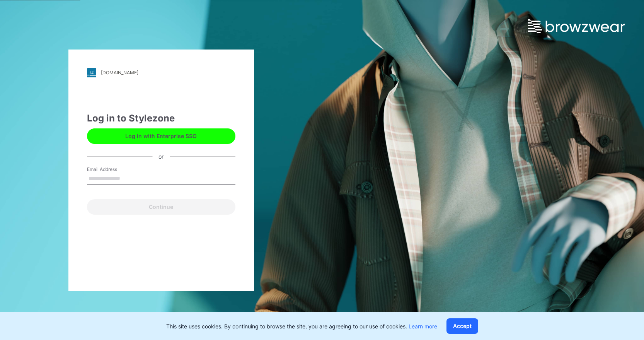  I want to click on div: or, so click(161, 156).